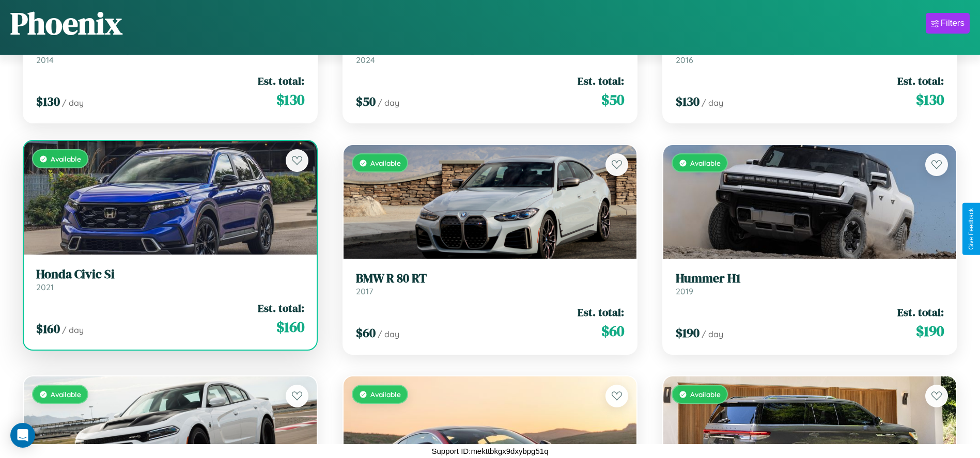 The height and width of the screenshot is (458, 980). Describe the element at coordinates (170, 279) in the screenshot. I see `a: Honda Civic Si2021` at that location.